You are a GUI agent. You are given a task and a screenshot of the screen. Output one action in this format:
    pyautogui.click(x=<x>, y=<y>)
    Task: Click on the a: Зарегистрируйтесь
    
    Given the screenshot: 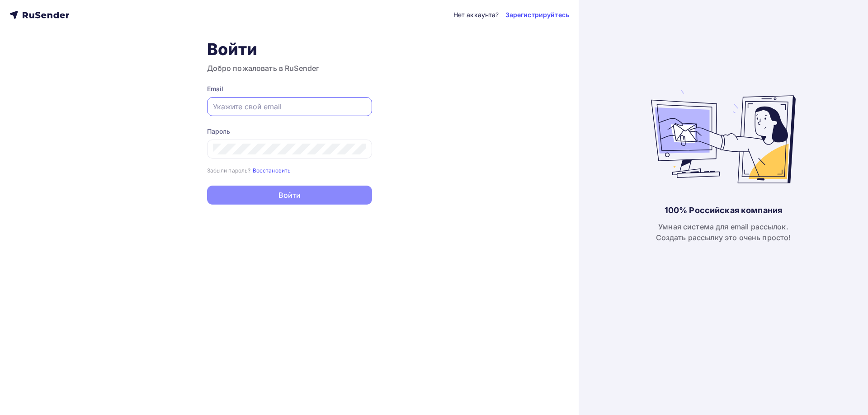 What is the action you would take?
    pyautogui.click(x=537, y=15)
    